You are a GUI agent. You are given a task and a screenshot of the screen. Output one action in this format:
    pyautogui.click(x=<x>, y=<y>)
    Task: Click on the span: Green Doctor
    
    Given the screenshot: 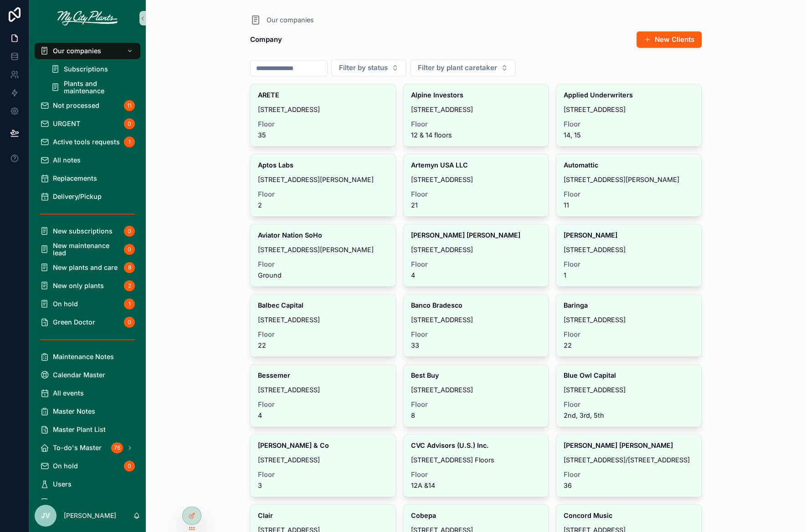 What is the action you would take?
    pyautogui.click(x=74, y=322)
    